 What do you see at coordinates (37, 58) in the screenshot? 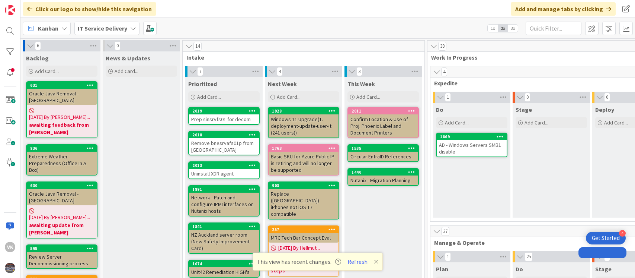
I see `span: Backlog` at bounding box center [37, 58].